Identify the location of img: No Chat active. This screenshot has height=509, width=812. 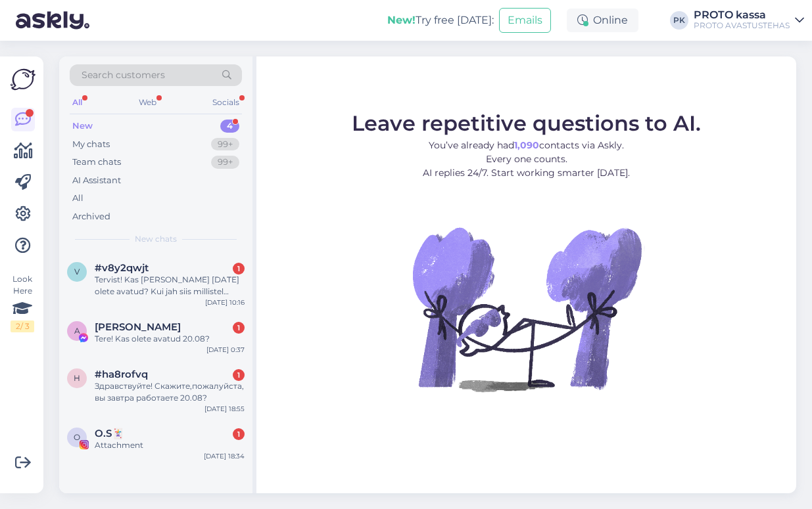
(527, 309).